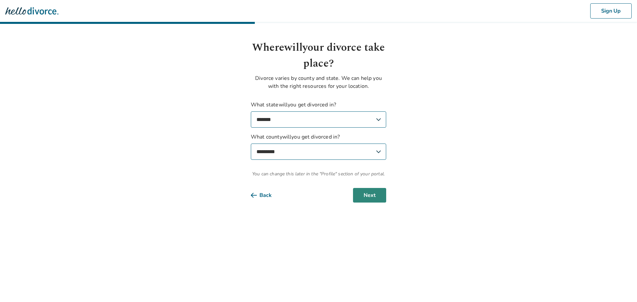 The image size is (637, 302). What do you see at coordinates (319, 114) in the screenshot?
I see `label: What state will you get divorced in?` at bounding box center [319, 114].